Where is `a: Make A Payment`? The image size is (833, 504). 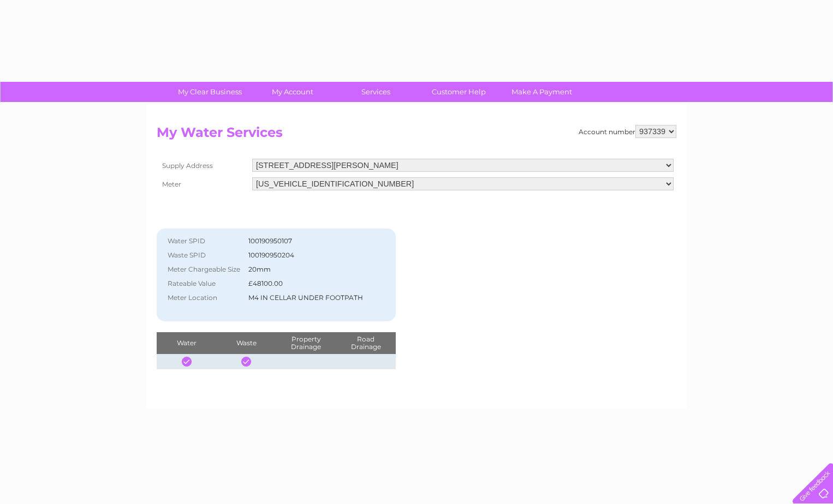 a: Make A Payment is located at coordinates (542, 92).